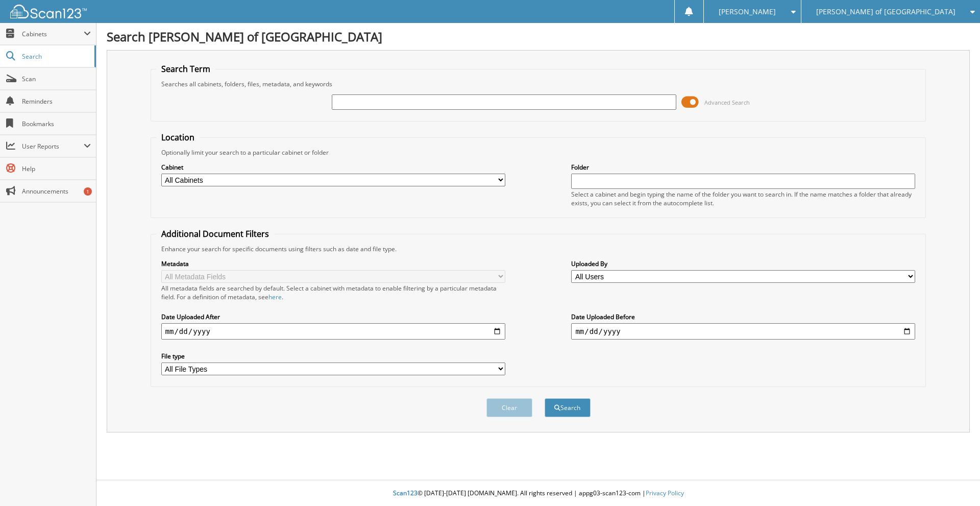  What do you see at coordinates (56, 169) in the screenshot?
I see `span: Help` at bounding box center [56, 169].